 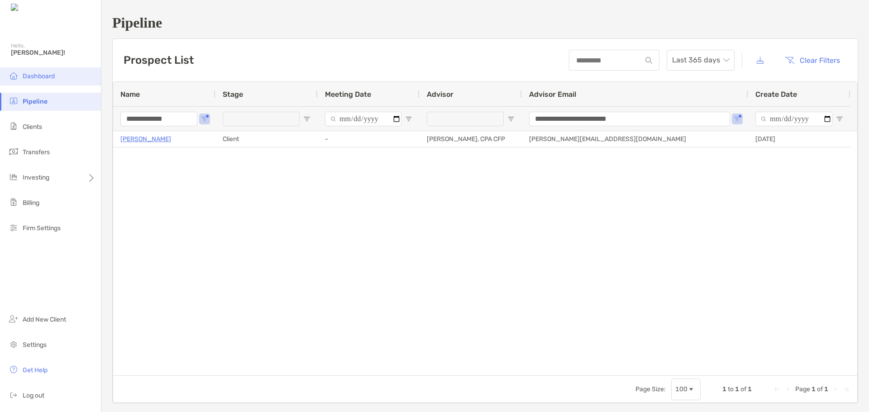 I want to click on span: Firm Settings, so click(x=42, y=228).